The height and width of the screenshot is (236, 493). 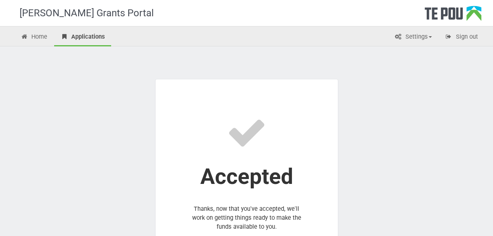 I want to click on p: Thanks, now that you've accepted, we'll work on getting things ready to make the funds available ..., so click(x=247, y=218).